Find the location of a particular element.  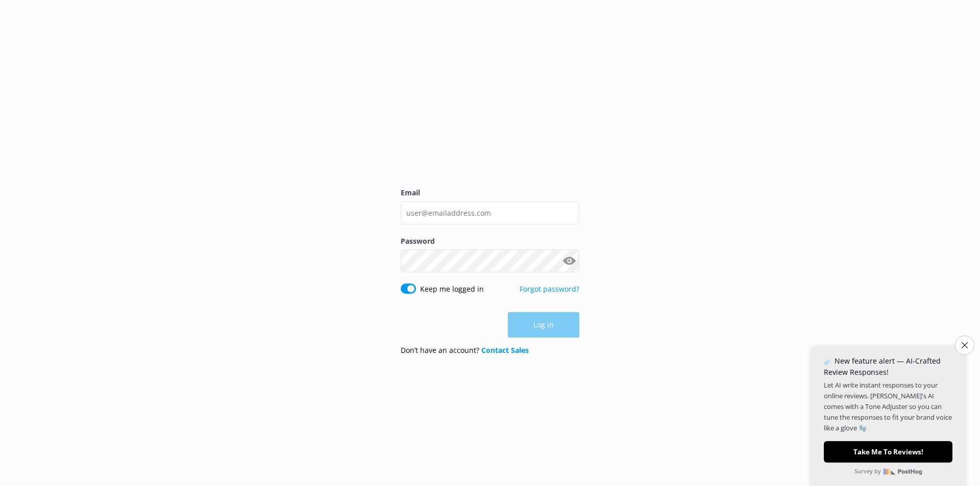

input: user@emailaddress.com is located at coordinates (490, 213).